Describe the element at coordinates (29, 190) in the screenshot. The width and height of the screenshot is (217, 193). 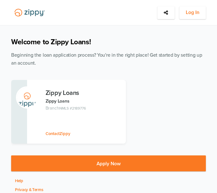
I see `a: Privacy & Terms` at that location.